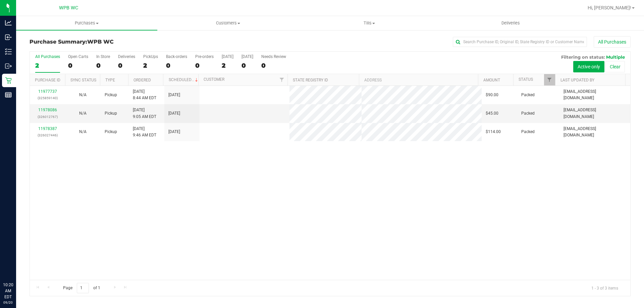 The image size is (644, 308). I want to click on a: Purchases, so click(87, 23).